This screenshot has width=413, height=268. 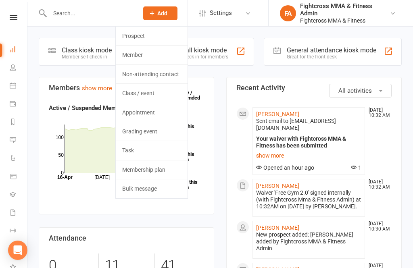 I want to click on a: Membership plan, so click(x=152, y=170).